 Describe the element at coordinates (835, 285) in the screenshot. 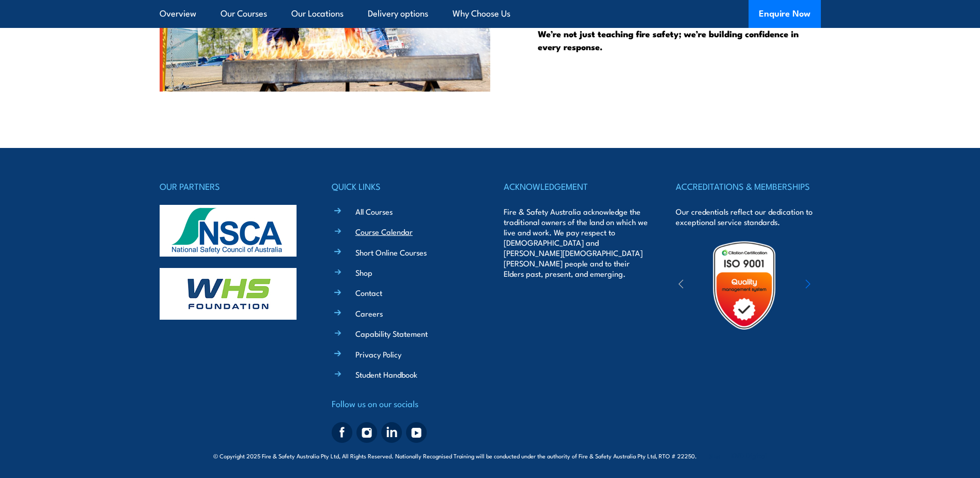

I see `img: ewpa-logo` at that location.